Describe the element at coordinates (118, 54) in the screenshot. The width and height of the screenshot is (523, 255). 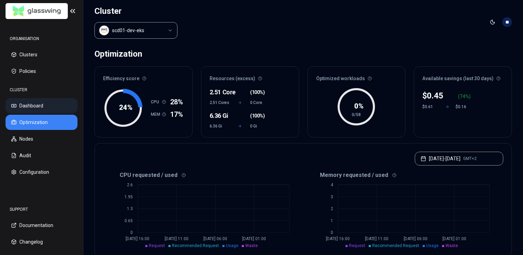
I see `div: Optimization` at that location.